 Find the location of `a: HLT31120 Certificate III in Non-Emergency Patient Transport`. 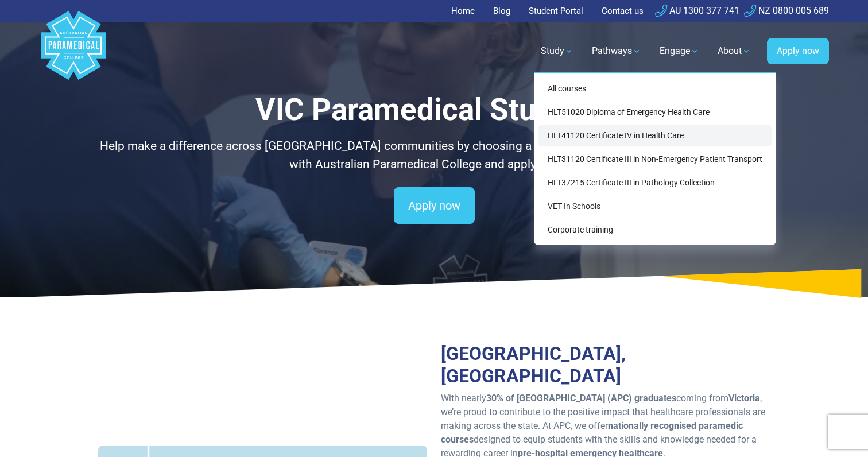

a: HLT31120 Certificate III in Non-Emergency Patient Transport is located at coordinates (656, 159).